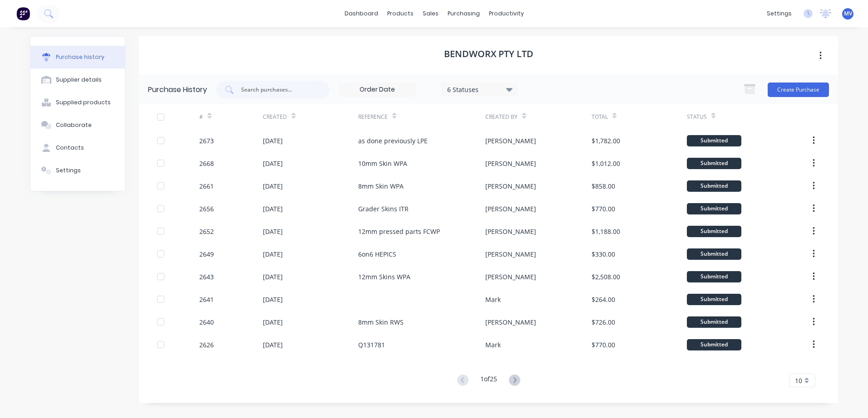 This screenshot has width=868, height=418. I want to click on div: 2649, so click(206, 254).